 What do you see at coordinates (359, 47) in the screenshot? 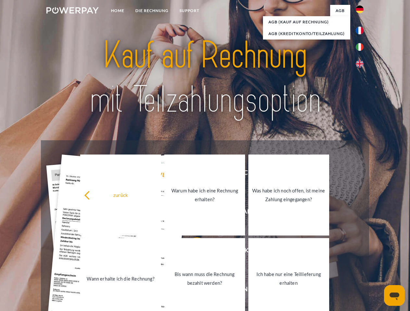
I see `img: it` at bounding box center [359, 47].